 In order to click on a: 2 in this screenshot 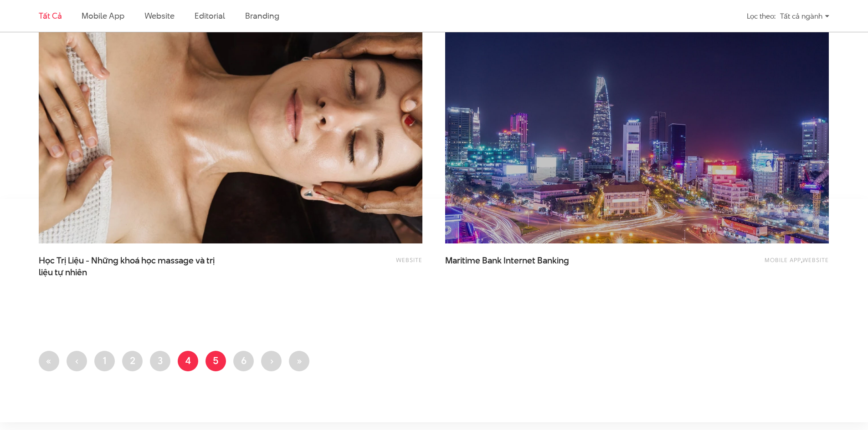, I will do `click(132, 361)`.